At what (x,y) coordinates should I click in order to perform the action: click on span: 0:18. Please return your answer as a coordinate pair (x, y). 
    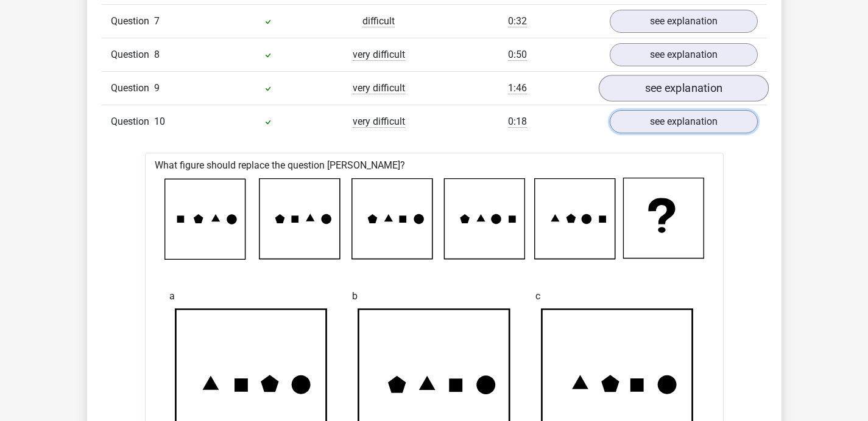
    Looking at the image, I should click on (517, 122).